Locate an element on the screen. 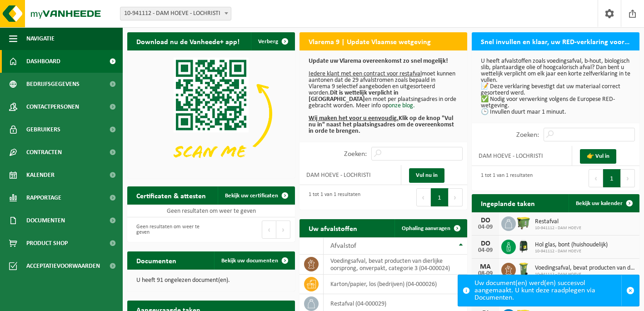  span: Ophaling aanvragen is located at coordinates (426, 229).